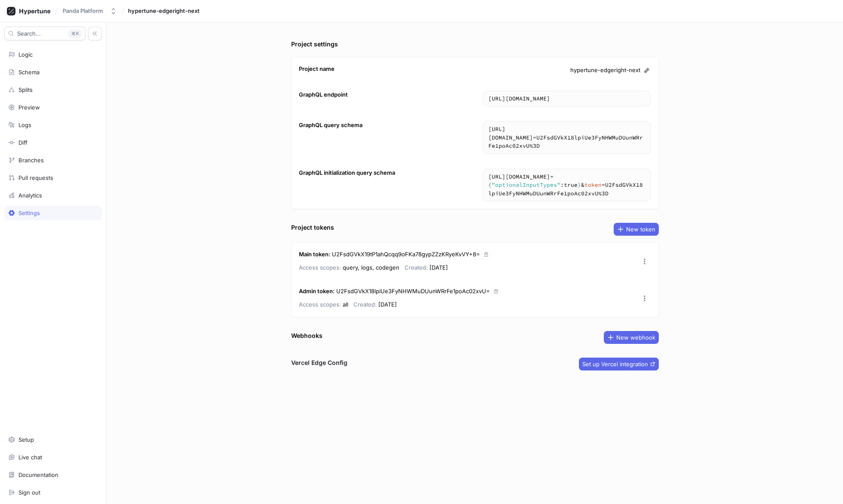  Describe the element at coordinates (29, 34) in the screenshot. I see `span: Search...` at that location.